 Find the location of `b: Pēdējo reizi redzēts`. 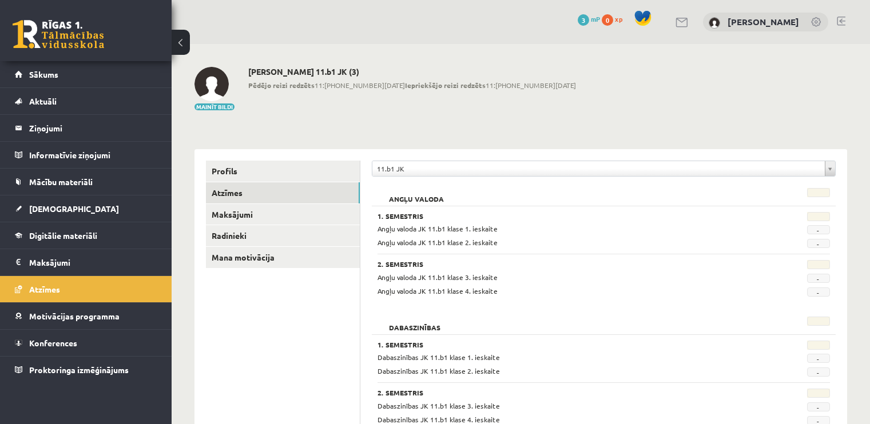

b: Pēdējo reizi redzēts is located at coordinates (281, 85).